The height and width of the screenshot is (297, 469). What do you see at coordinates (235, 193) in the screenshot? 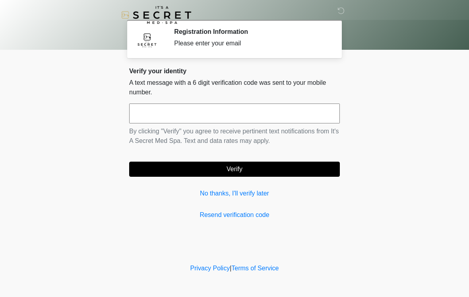
I see `a: No thanks, I'll verify later` at bounding box center [235, 193].